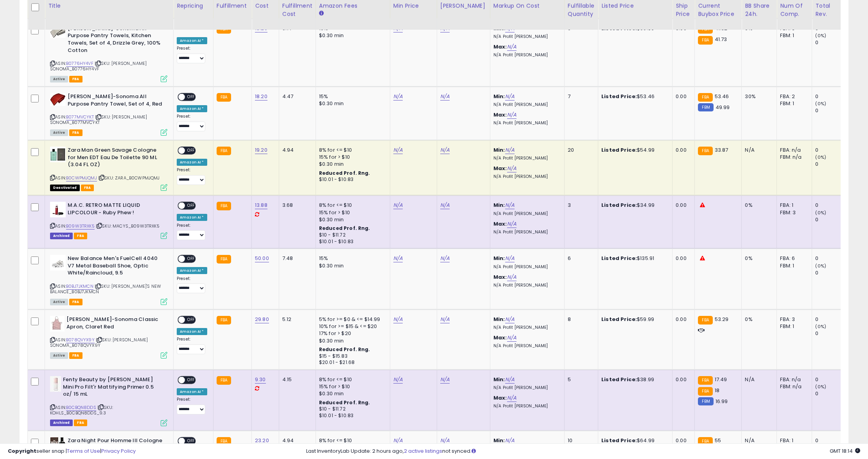 Image resolution: width=868 pixels, height=459 pixels. Describe the element at coordinates (260, 380) in the screenshot. I see `a: 9.30` at that location.